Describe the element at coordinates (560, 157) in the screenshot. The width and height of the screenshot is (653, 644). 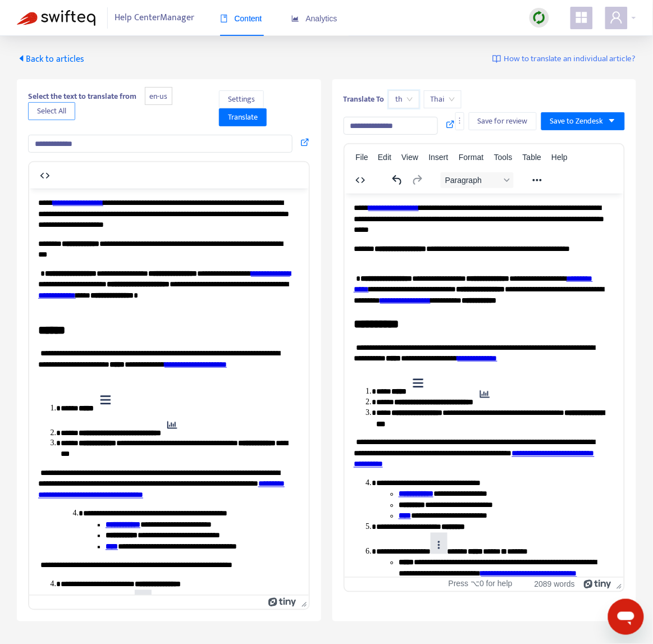
I see `span: Help` at that location.